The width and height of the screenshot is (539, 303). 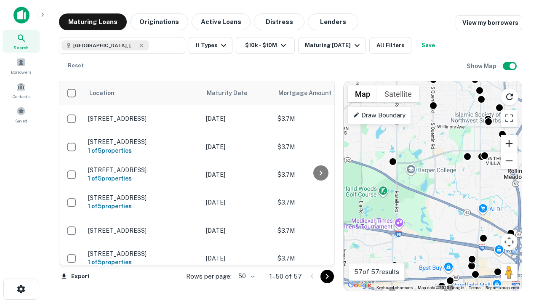 What do you see at coordinates (21, 66) in the screenshot?
I see `div: Borrowers` at bounding box center [21, 66].